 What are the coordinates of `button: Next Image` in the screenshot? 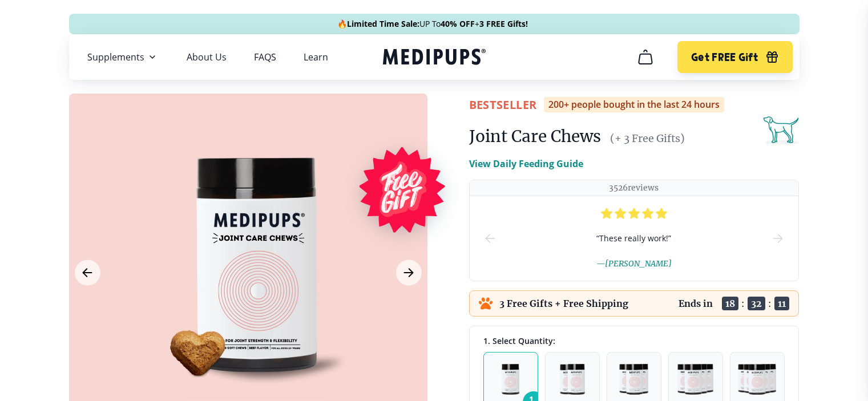 It's located at (409, 273).